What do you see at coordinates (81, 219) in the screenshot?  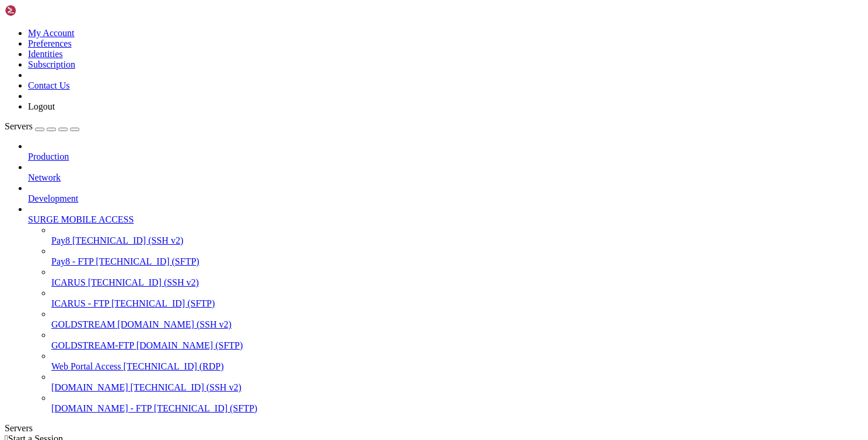 I see `span: SURGE MOBILE ACCESS` at bounding box center [81, 219].